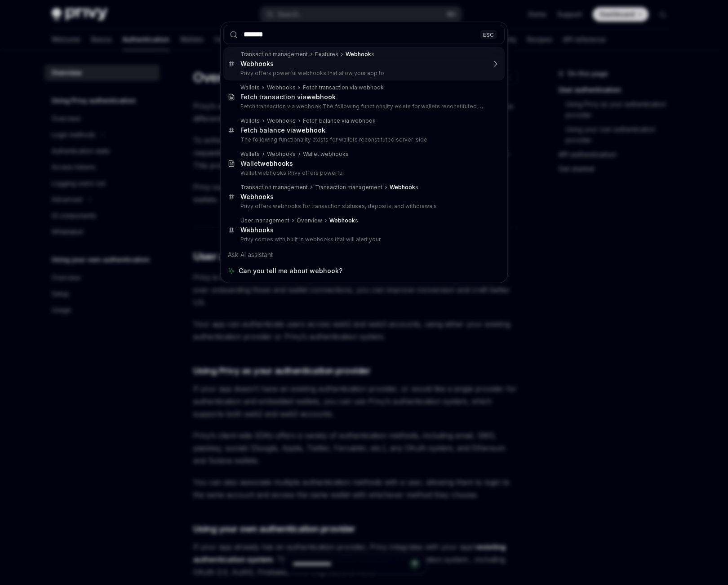  I want to click on p: Privy offers webhooks for transaction statuses, deposits, and withdrawals, so click(363, 206).